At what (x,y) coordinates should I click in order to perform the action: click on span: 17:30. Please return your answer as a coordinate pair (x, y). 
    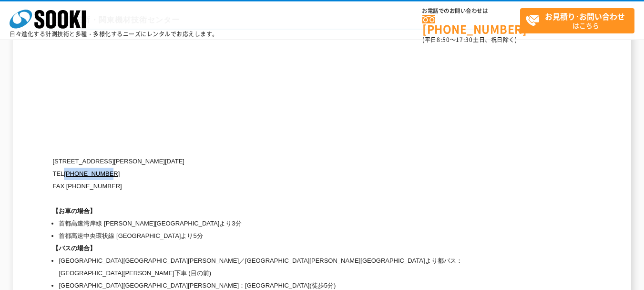
    Looking at the image, I should click on (465, 40).